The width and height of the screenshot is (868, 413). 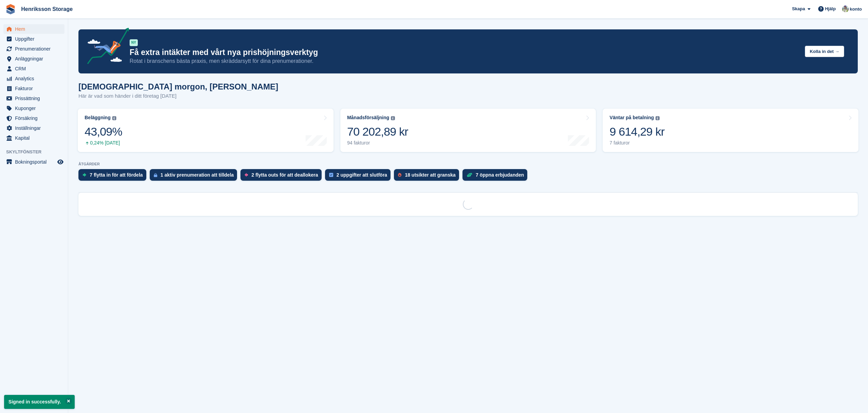 What do you see at coordinates (98, 118) in the screenshot?
I see `div: Beläggning` at bounding box center [98, 118].